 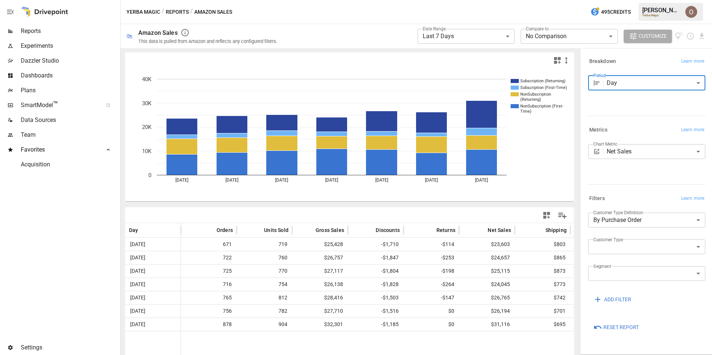 I want to click on span: -$198, so click(x=432, y=271).